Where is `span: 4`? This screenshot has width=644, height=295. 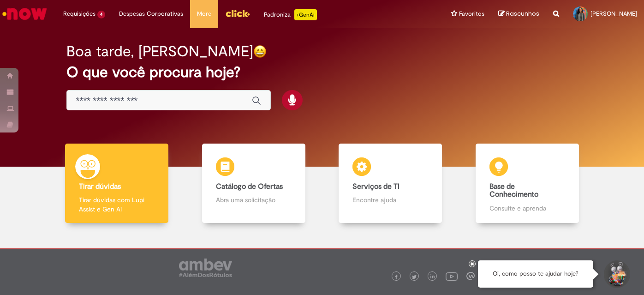 span: 4 is located at coordinates (101, 14).